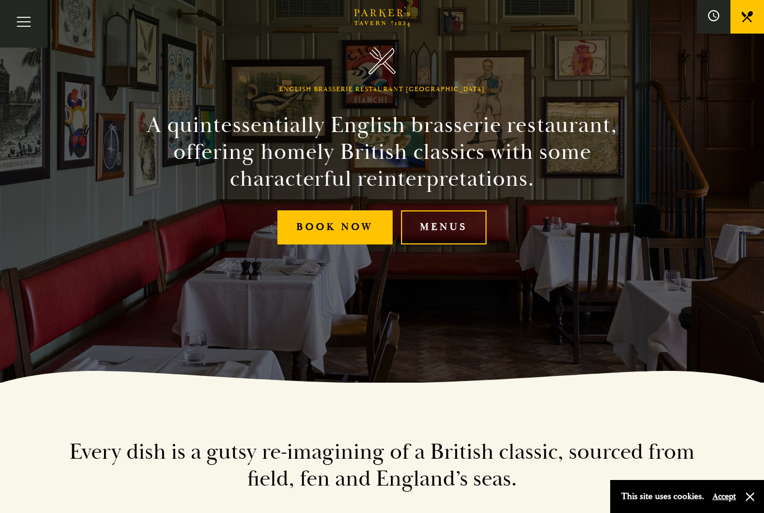 The image size is (764, 513). I want to click on h2: Every dish is a gutsy re-imagining of a British classic, sourced from field, fen and England’s seas., so click(382, 465).